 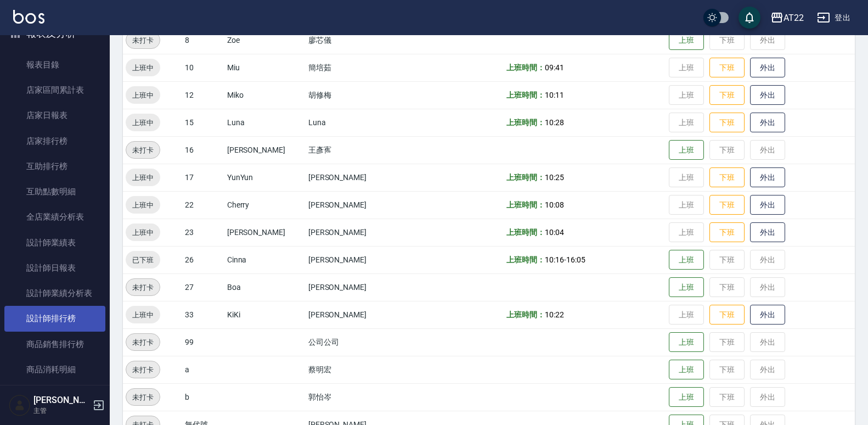 What do you see at coordinates (203, 314) in the screenshot?
I see `td: 33` at bounding box center [203, 314].